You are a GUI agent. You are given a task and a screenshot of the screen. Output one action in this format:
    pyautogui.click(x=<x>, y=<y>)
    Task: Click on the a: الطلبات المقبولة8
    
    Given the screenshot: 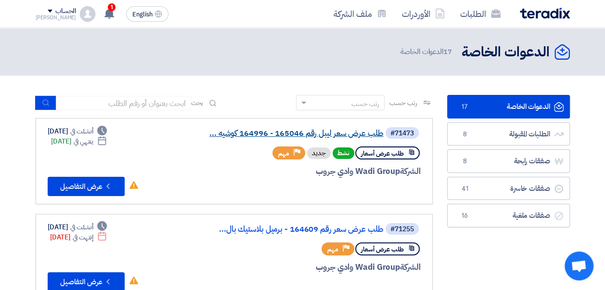 What is the action you would take?
    pyautogui.click(x=508, y=134)
    